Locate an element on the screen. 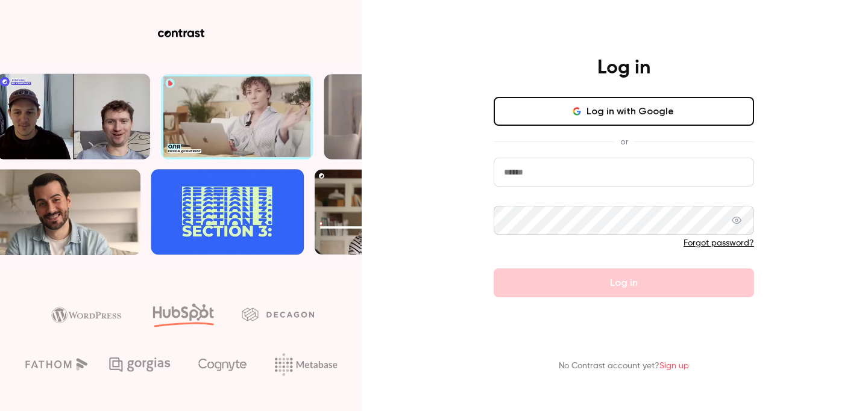 Image resolution: width=868 pixels, height=411 pixels. a: Forgot password? is located at coordinates (718, 244).